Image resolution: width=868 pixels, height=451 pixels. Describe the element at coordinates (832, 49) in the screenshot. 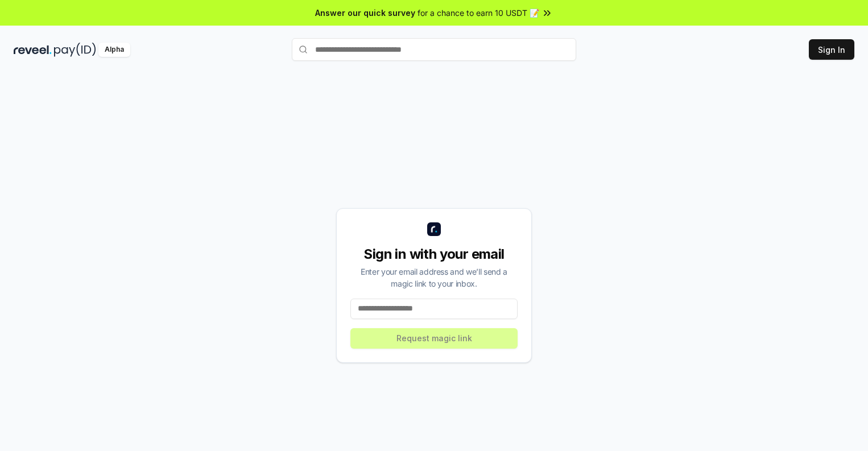

I see `button: Sign In` at that location.